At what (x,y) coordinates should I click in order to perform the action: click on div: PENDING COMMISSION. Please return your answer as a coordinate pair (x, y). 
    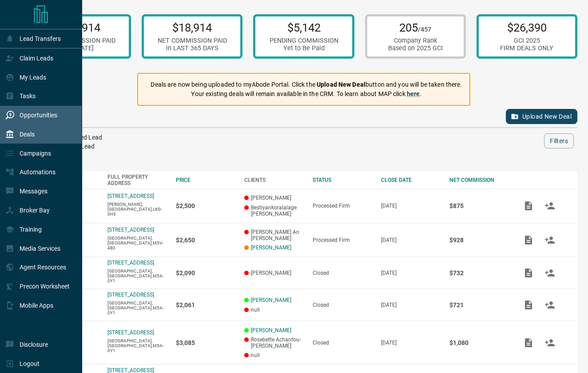
    Looking at the image, I should click on (304, 41).